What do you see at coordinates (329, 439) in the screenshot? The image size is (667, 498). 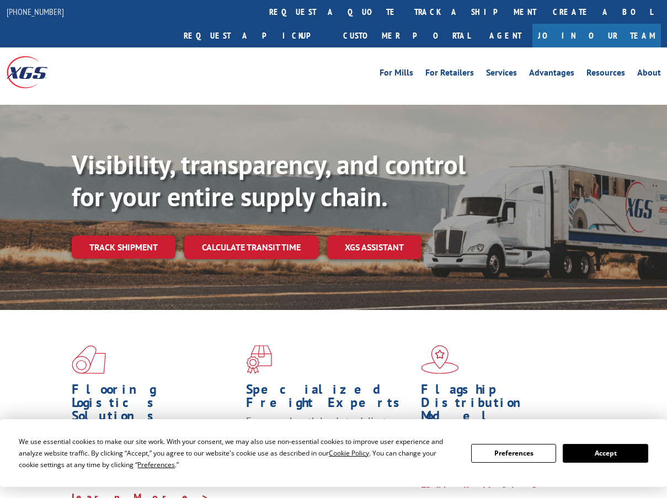 I see `p: From overlength loads to delicate cargo, our experienced staff knows the best way to move your fr...` at bounding box center [329, 439].